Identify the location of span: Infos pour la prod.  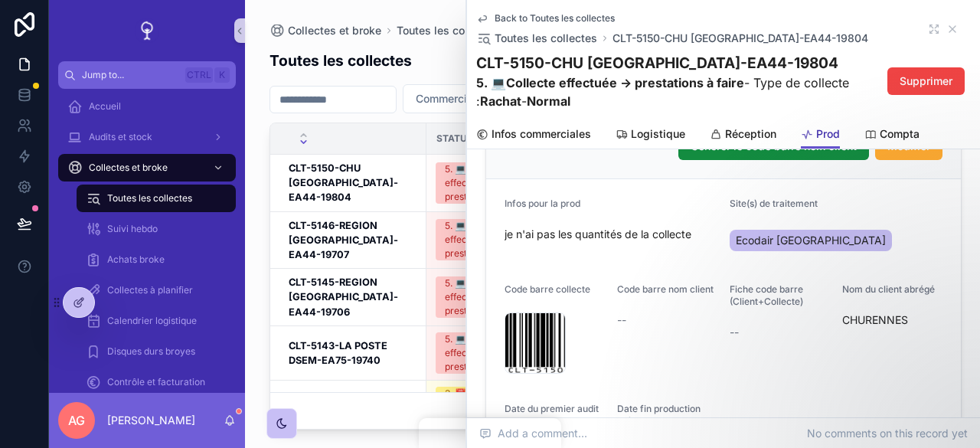
(542, 203).